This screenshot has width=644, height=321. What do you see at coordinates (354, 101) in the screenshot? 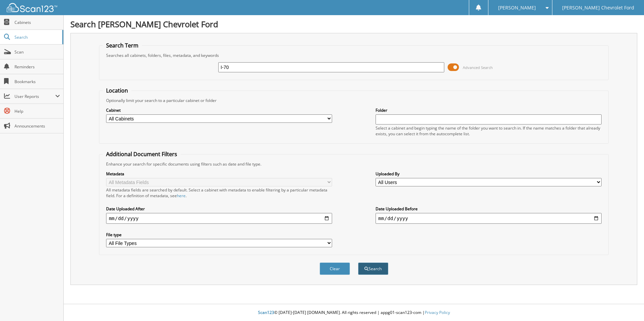
I see `div: Optionally limit your search to a particular cabinet or folder` at bounding box center [354, 101].